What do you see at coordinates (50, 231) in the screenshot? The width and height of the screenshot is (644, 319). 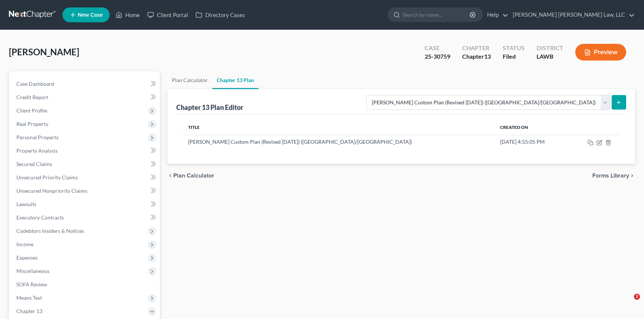 I see `span: Codebtors Insiders & Notices` at bounding box center [50, 231].